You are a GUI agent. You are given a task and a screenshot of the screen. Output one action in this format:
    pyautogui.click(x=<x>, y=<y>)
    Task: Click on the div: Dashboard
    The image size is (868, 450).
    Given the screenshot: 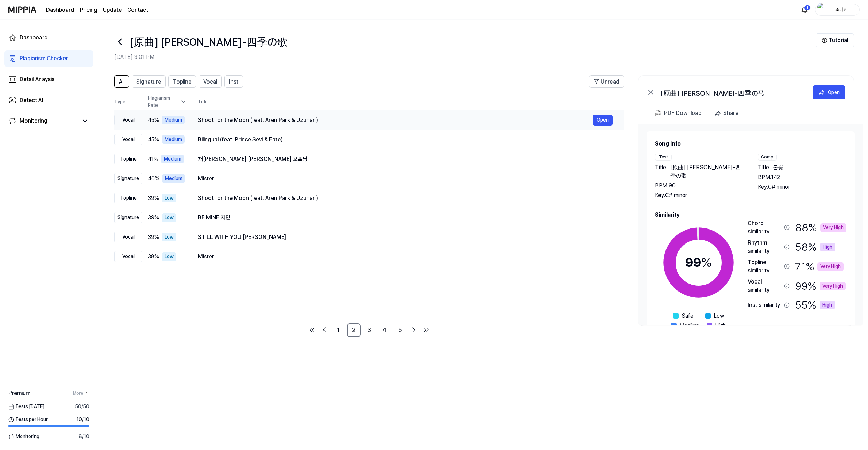 What is the action you would take?
    pyautogui.click(x=34, y=38)
    